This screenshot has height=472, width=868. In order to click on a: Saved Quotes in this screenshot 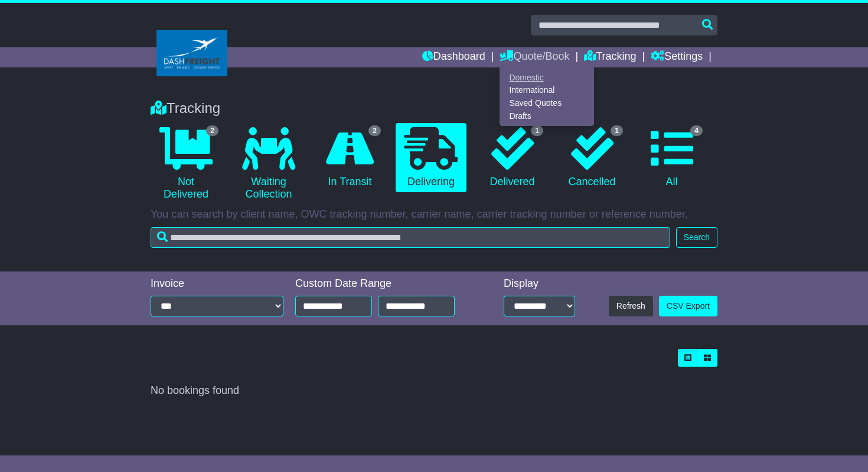, I will do `click(547, 104)`.